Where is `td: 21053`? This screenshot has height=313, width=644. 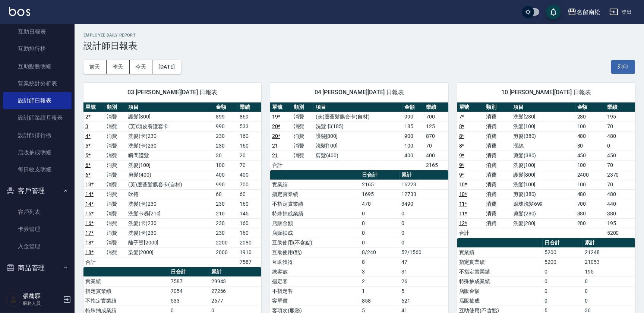 td: 21053 is located at coordinates (608, 262).